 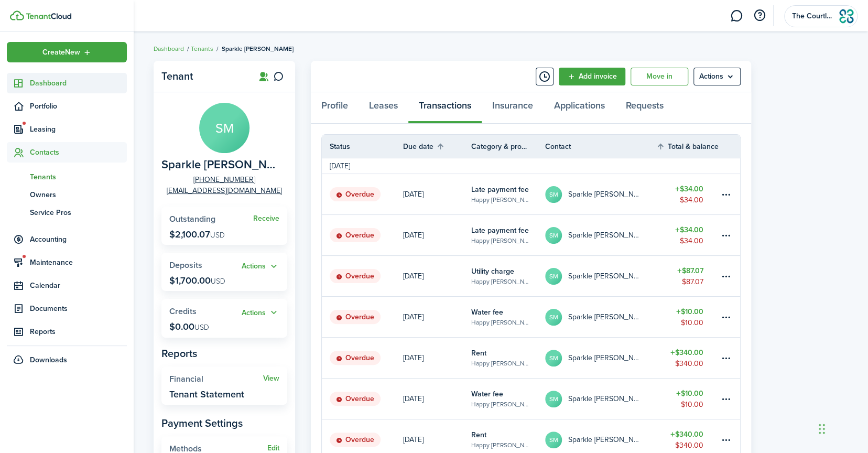 What do you see at coordinates (266, 218) in the screenshot?
I see `a: Receive` at bounding box center [266, 218].